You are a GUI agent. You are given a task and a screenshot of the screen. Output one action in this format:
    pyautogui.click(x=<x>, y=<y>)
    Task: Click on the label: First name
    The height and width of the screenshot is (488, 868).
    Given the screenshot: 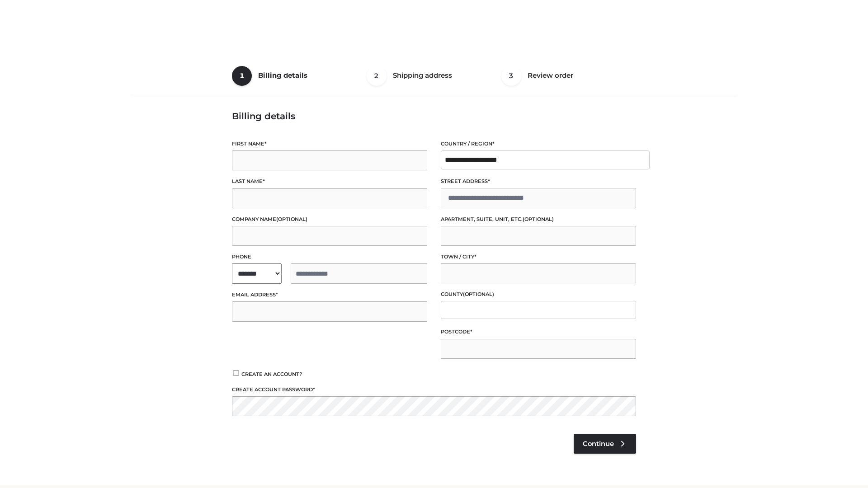 What is the action you would take?
    pyautogui.click(x=330, y=144)
    